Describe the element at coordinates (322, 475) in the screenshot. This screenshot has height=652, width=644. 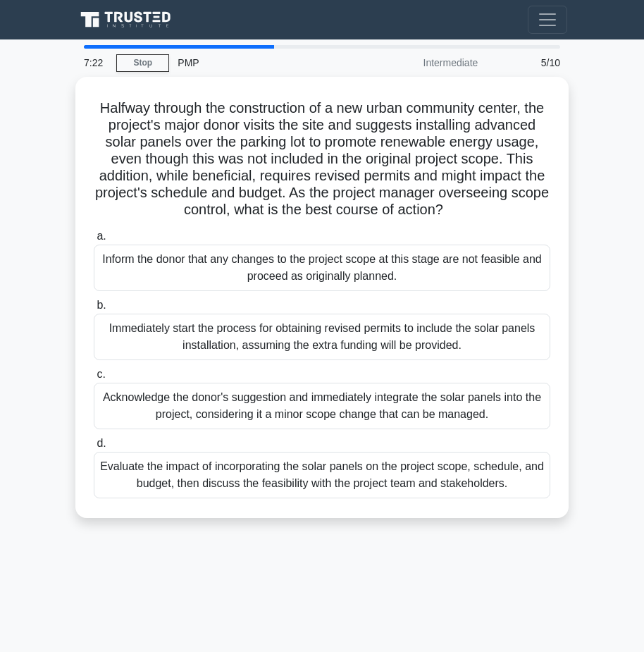
I see `div: Evaluate the impact of incorporating the solar panels on the project scope, schedule, and budget,...` at that location.